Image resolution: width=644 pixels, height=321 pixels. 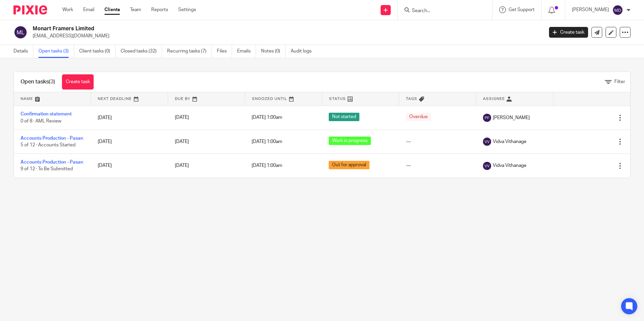 I want to click on span: (3), so click(x=52, y=82).